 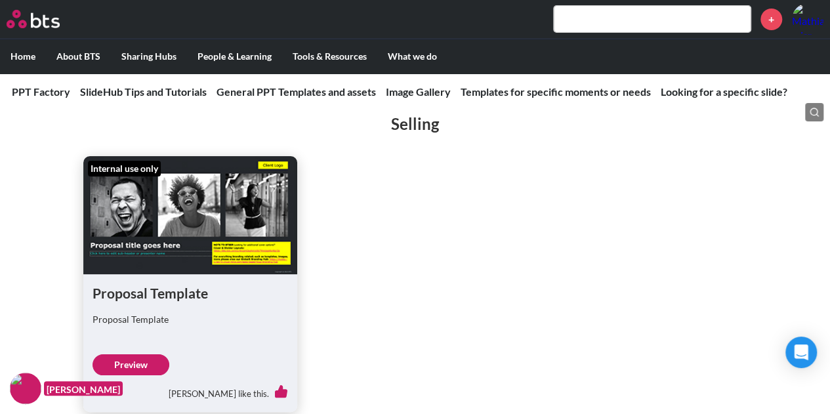 What do you see at coordinates (143, 91) in the screenshot?
I see `a: SlideHub Tips and Tutorials` at bounding box center [143, 91].